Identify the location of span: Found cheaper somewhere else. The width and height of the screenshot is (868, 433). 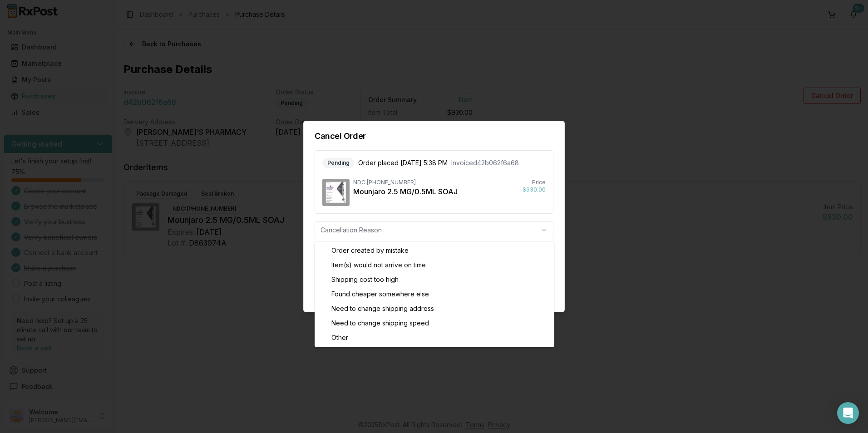
(380, 294).